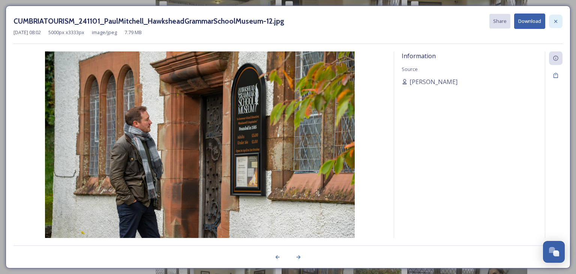  What do you see at coordinates (553, 251) in the screenshot?
I see `button: Open Chat` at bounding box center [553, 251].